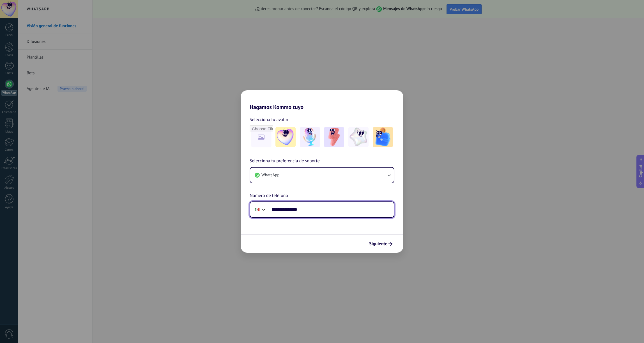  What do you see at coordinates (378, 244) in the screenshot?
I see `span: Siguiente` at bounding box center [378, 244].